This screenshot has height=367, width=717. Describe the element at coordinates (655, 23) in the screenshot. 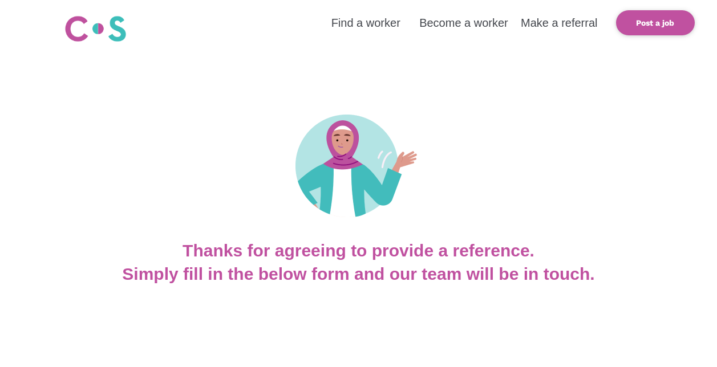

I see `a: Post a job` at that location.